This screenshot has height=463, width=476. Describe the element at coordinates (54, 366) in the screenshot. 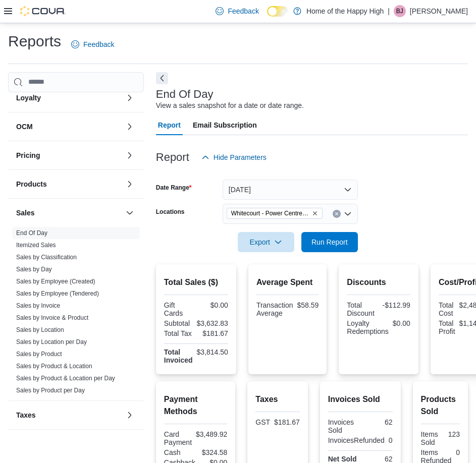

I see `span: Sales by Product & Location` at that location.